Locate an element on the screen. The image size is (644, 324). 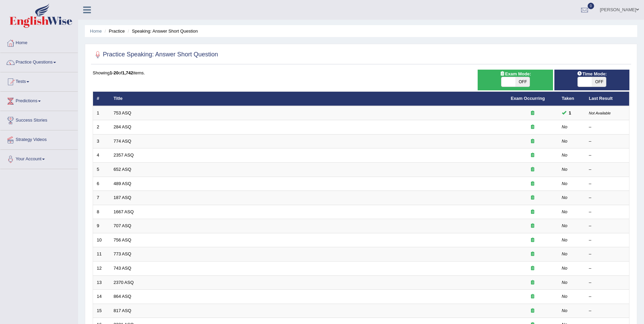
a: Strategy Videos is located at coordinates (39, 139).